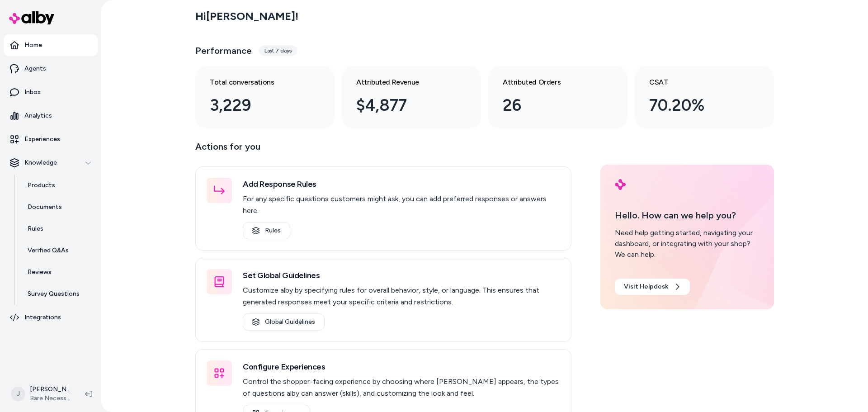 This screenshot has height=412, width=868. Describe the element at coordinates (402, 184) in the screenshot. I see `h3: Add Response Rules` at that location.